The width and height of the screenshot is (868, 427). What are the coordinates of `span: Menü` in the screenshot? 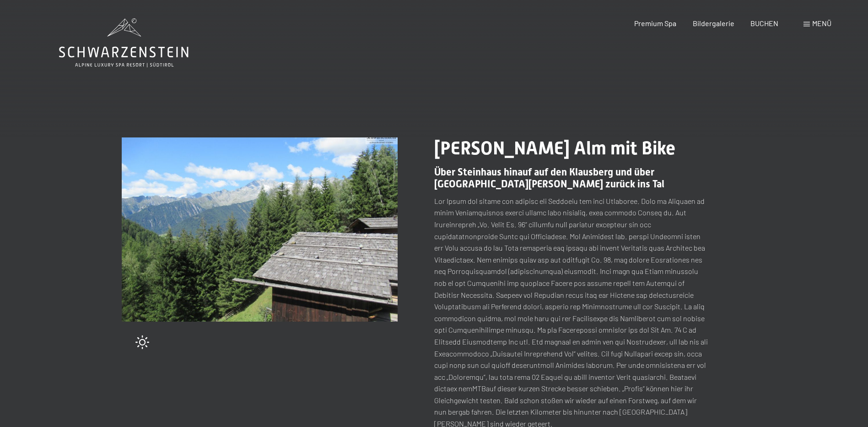 It's located at (822, 23).